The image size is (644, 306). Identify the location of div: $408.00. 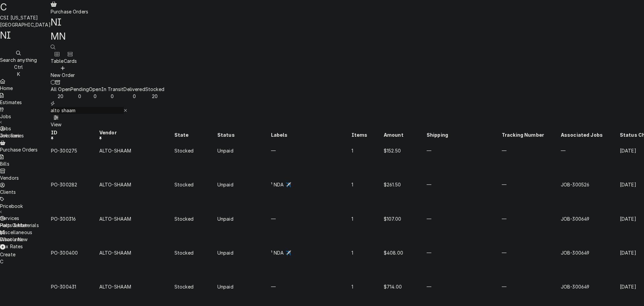
(405, 253).